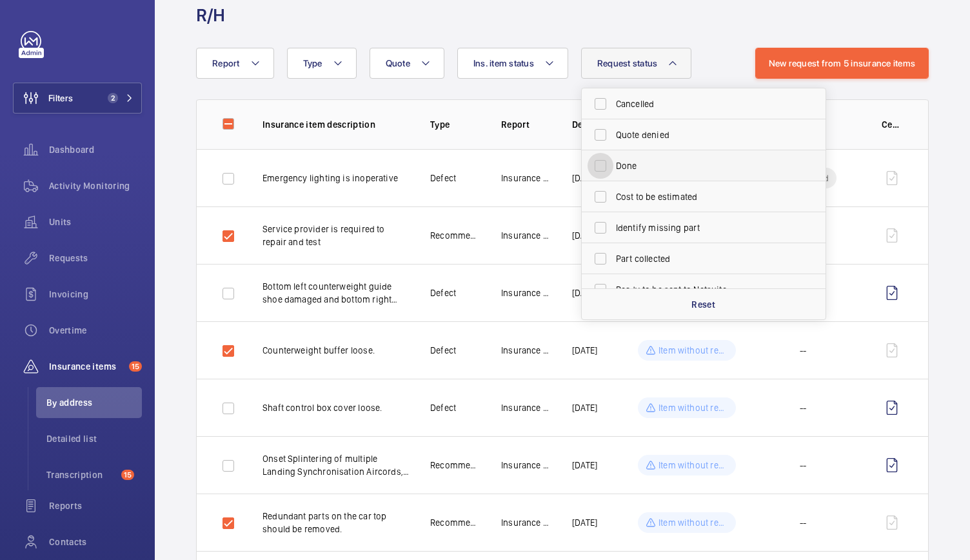 The height and width of the screenshot is (560, 970). Describe the element at coordinates (94, 438) in the screenshot. I see `span: Detailed list` at that location.